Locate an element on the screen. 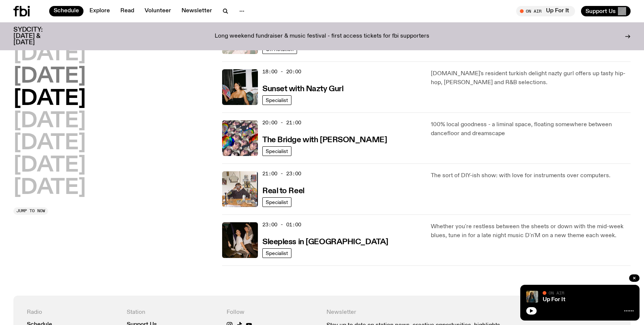 The height and width of the screenshot is (325, 644). h4: Follow is located at coordinates (272, 312).